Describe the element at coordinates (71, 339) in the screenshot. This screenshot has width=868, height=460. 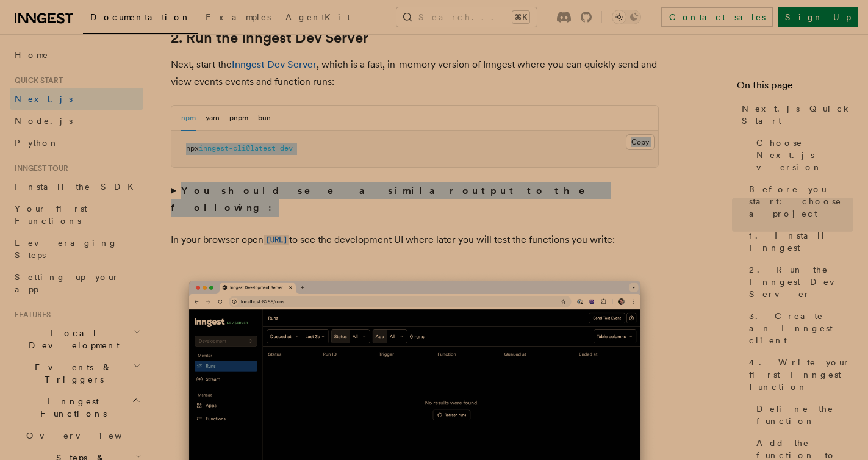
I see `span: Local Development` at that location.